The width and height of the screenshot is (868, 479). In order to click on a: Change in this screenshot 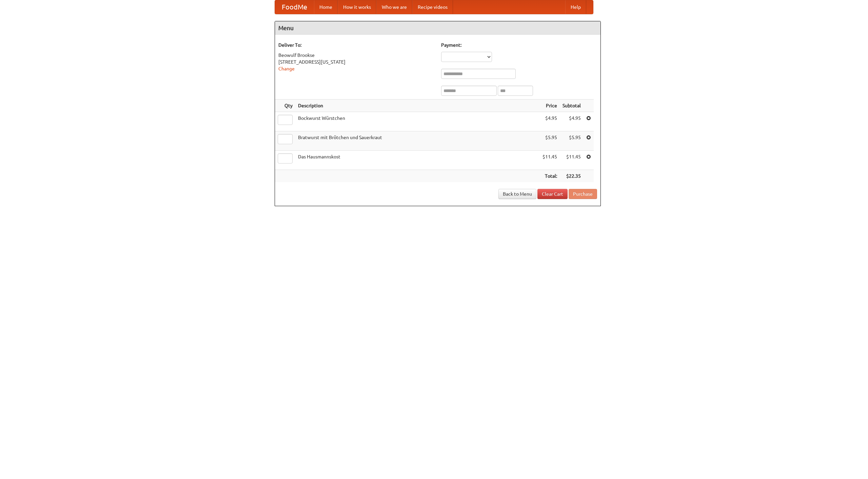, I will do `click(287, 69)`.